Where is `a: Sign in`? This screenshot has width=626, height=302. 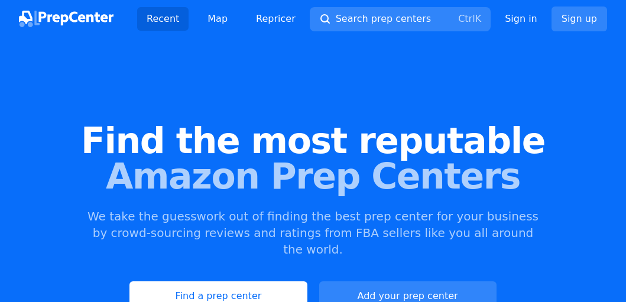 a: Sign in is located at coordinates (520, 19).